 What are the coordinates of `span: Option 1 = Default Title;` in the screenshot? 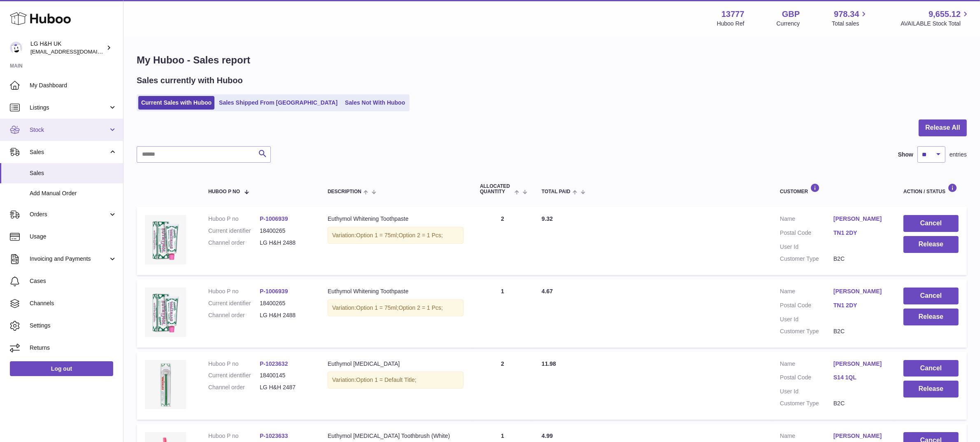 It's located at (386, 380).